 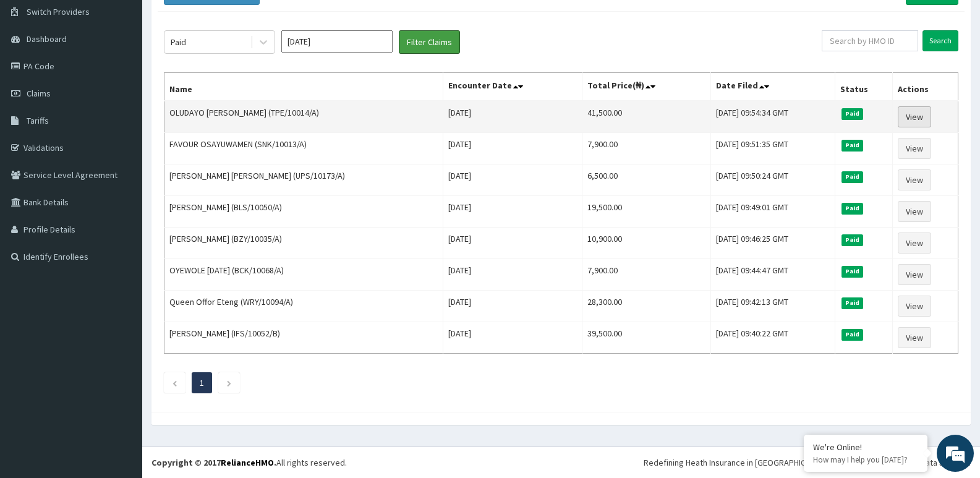 I want to click on p: How may I help you today?, so click(x=866, y=460).